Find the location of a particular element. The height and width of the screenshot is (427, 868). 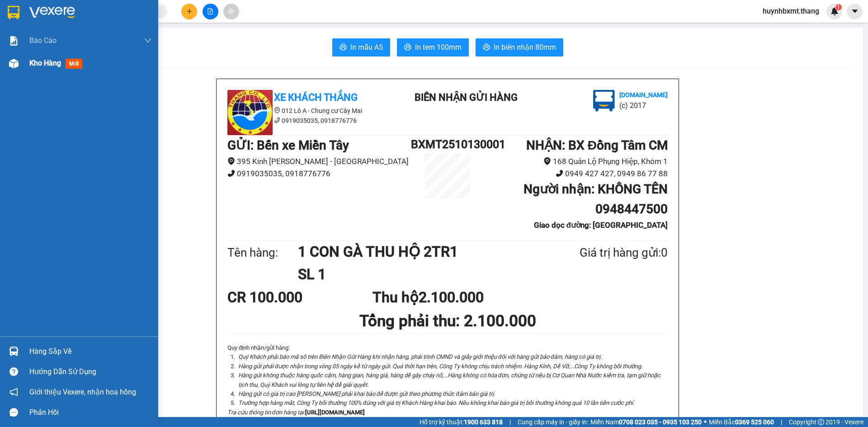

h1: 1 CON GÀ THU HỘ 2TR1 is located at coordinates (417, 252).